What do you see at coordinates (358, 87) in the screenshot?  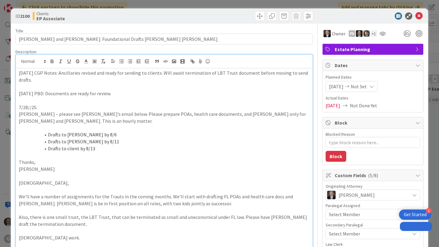 I see `span: Not Set` at bounding box center [358, 87].